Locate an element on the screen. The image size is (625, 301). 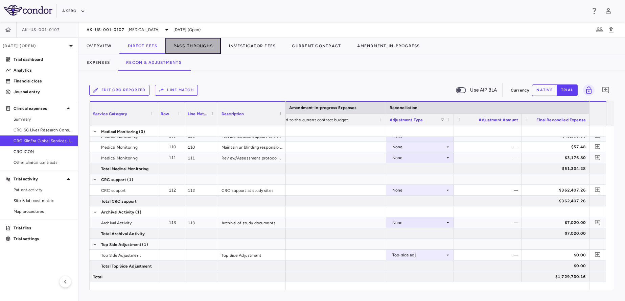
p: Trial activity is located at coordinates (39, 179).